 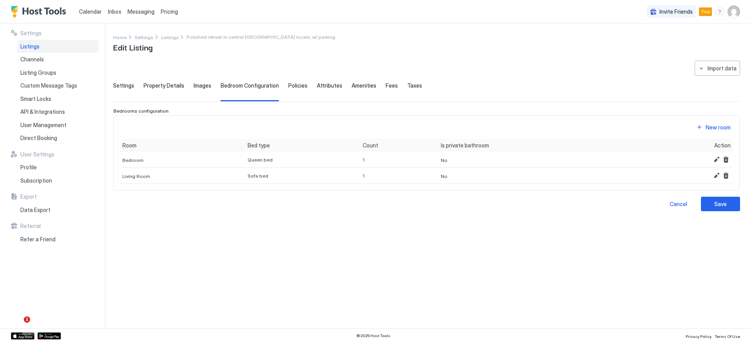 What do you see at coordinates (58, 99) in the screenshot?
I see `a: Smart Locks` at bounding box center [58, 99].